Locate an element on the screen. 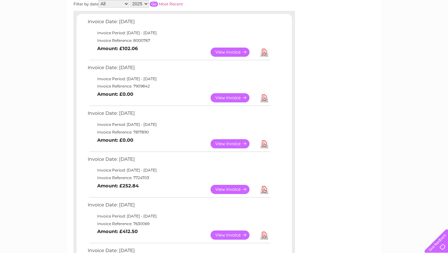 Image resolution: width=448 pixels, height=253 pixels. a: Log out is located at coordinates (434, 29).